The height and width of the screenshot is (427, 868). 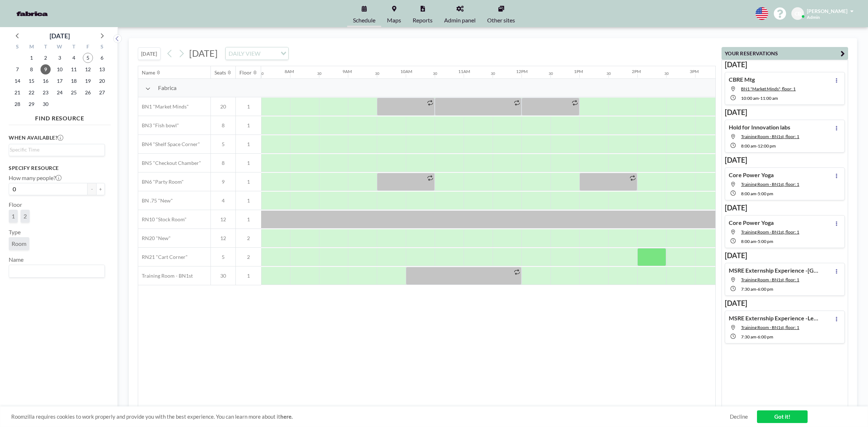 What do you see at coordinates (46, 47) in the screenshot?
I see `div: T` at bounding box center [46, 47].